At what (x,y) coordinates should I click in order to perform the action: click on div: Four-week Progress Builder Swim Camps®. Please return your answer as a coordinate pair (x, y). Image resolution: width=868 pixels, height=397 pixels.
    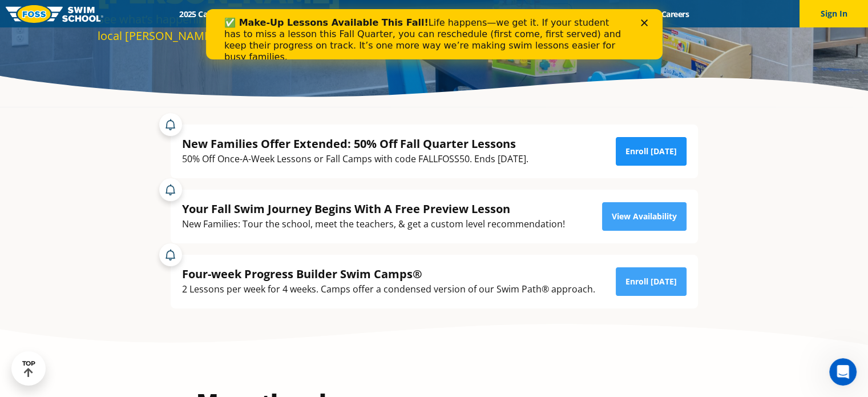
    Looking at the image, I should click on (388, 273).